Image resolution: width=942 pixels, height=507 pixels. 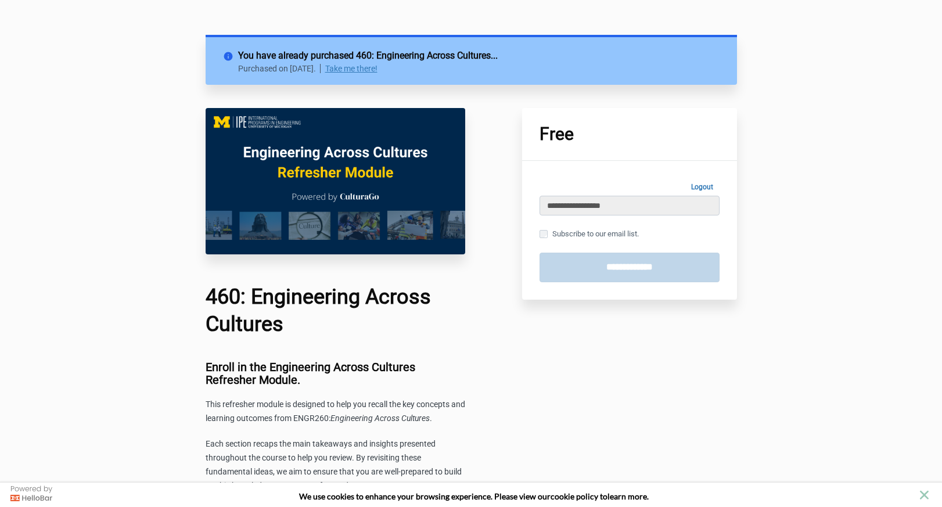 What do you see at coordinates (336, 374) in the screenshot?
I see `h3: Enroll in the Engineering Across Cultures Refresher Module.` at bounding box center [336, 374].